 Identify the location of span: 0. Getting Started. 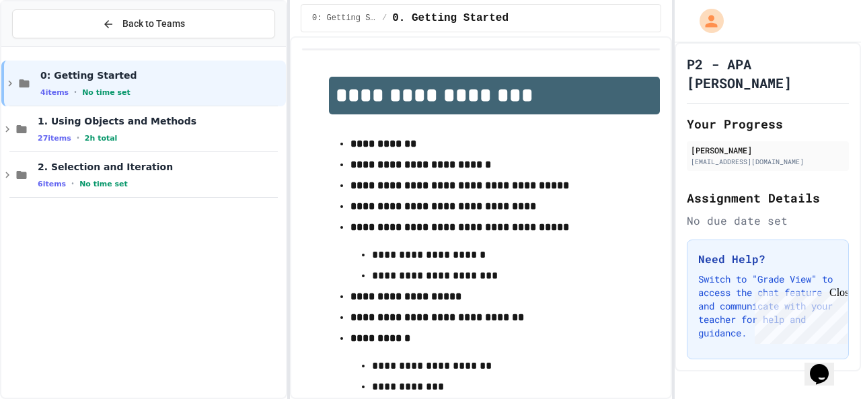
(450, 18).